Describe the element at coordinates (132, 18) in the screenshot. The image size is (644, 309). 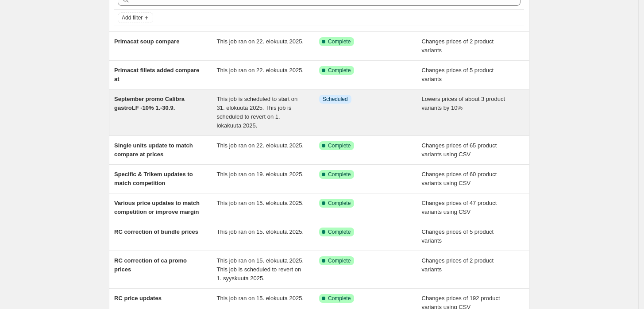
I see `span: Add filter` at that location.